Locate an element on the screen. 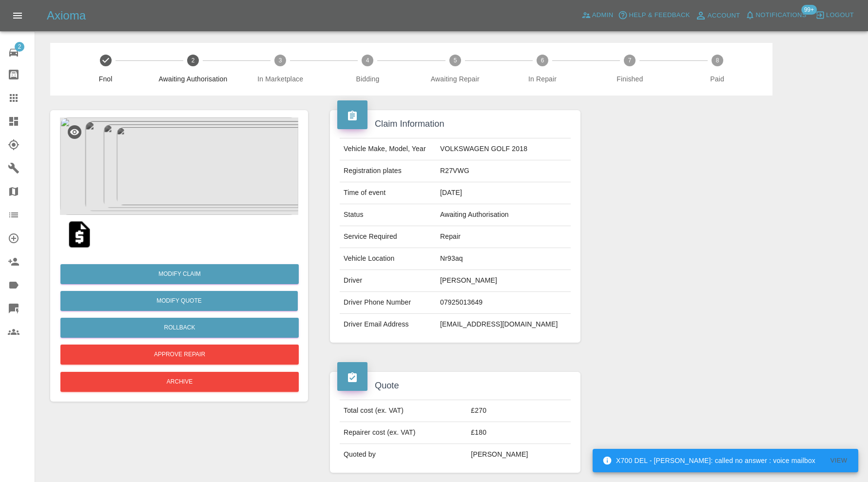 The width and height of the screenshot is (868, 482). td: Driver is located at coordinates (388, 280).